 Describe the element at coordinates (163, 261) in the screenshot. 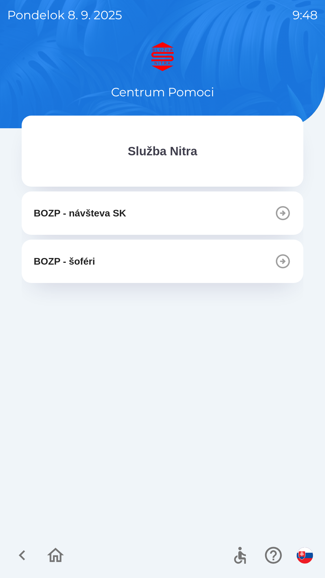

I see `button: BOZP - šoféri` at that location.